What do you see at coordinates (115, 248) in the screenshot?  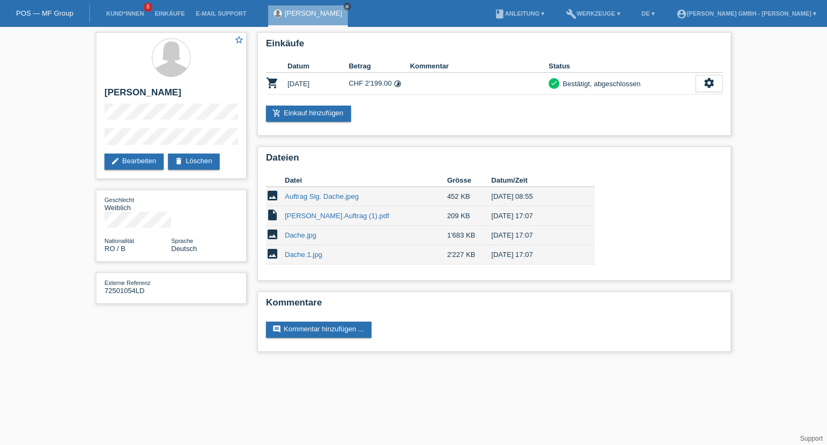 I see `span: Rumänien / B / 22.02.2016` at bounding box center [115, 248].